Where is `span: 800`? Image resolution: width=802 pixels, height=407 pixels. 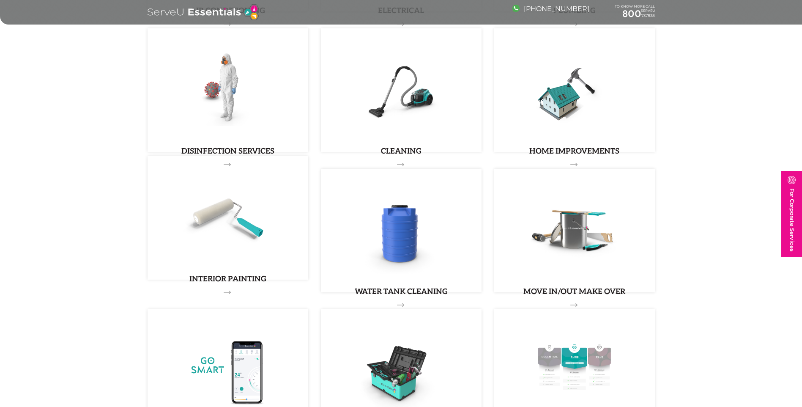 span: 800 is located at coordinates (632, 14).